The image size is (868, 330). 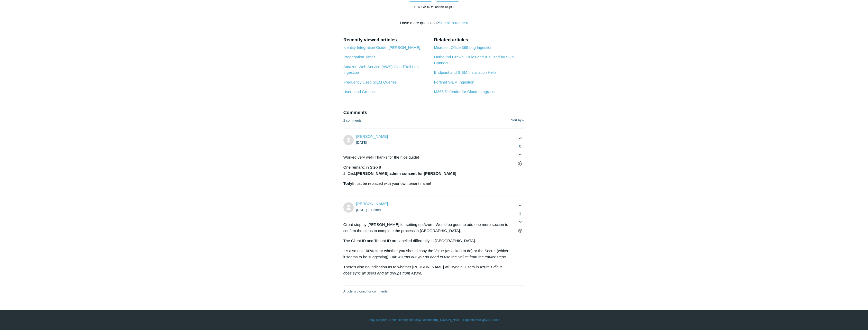 What do you see at coordinates (427, 170) in the screenshot?
I see `p: One remark: in Step 8 2. Click` at bounding box center [427, 170].